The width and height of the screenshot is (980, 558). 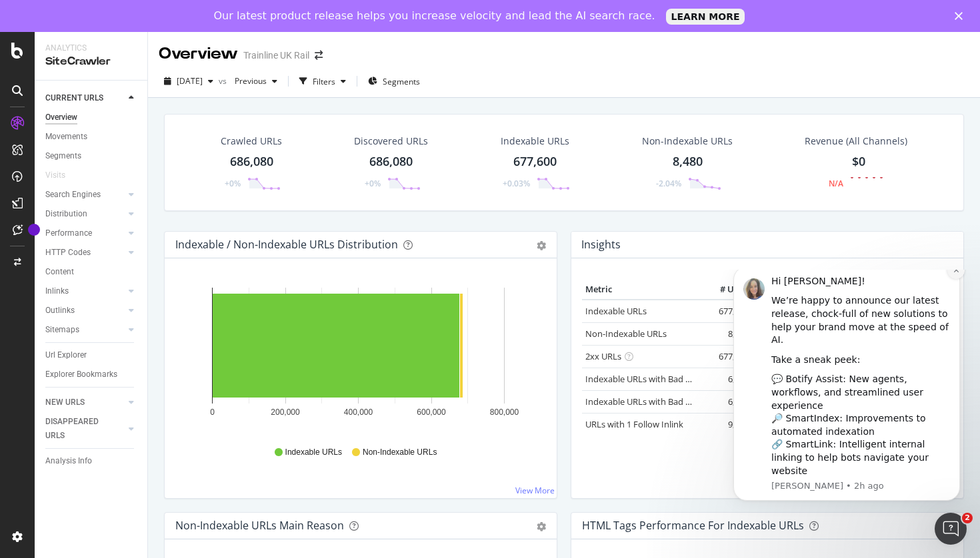 I want to click on div: Take a sneak peek:, so click(x=148, y=91).